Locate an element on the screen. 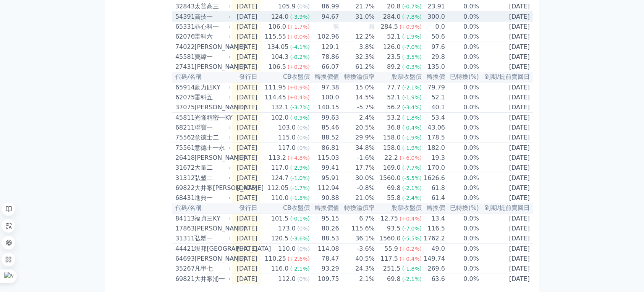  div: 大量二 is located at coordinates (211, 168).